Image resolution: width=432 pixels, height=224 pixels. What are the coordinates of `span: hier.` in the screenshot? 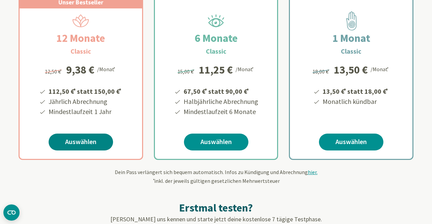 It's located at (313, 172).